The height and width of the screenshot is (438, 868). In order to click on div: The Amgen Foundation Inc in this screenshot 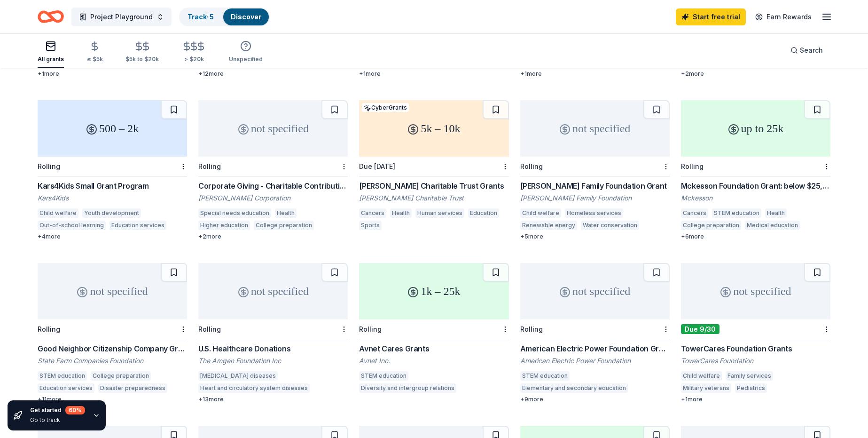, I will do `click(273, 361)`.